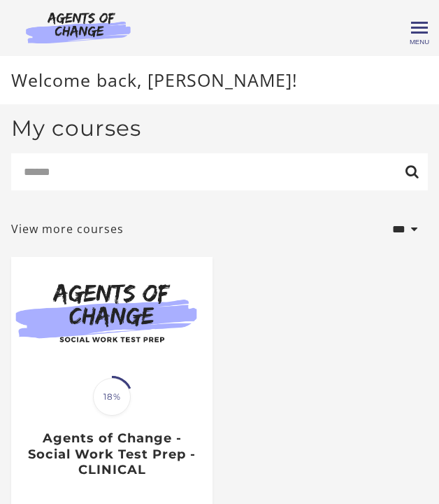 Image resolution: width=439 pixels, height=504 pixels. Describe the element at coordinates (112, 454) in the screenshot. I see `h3: Agents of Change - Social Work Test Prep - CLINICAL` at that location.